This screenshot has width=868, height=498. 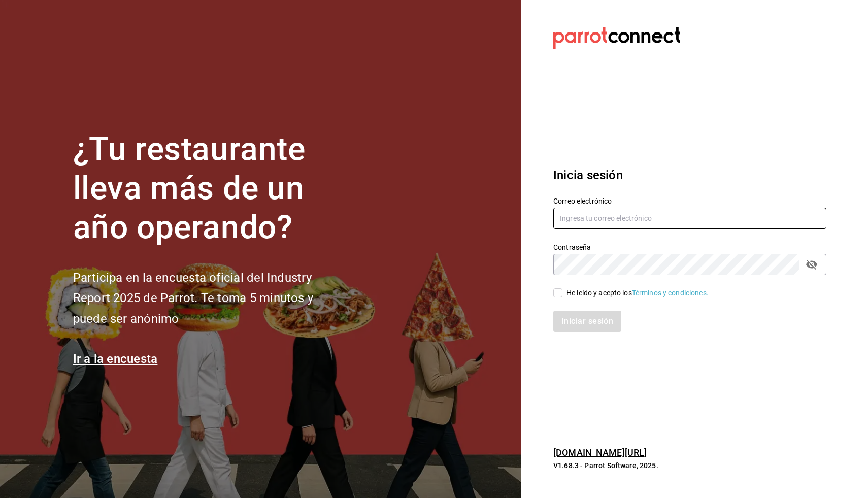 I want to click on h3: Inicia sesión, so click(x=690, y=175).